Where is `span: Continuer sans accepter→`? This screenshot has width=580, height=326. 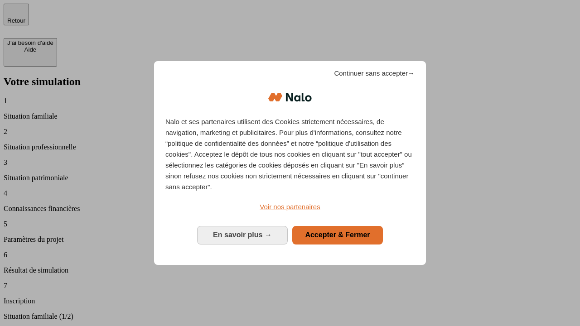
span: Continuer sans accepter→ is located at coordinates (375, 73).